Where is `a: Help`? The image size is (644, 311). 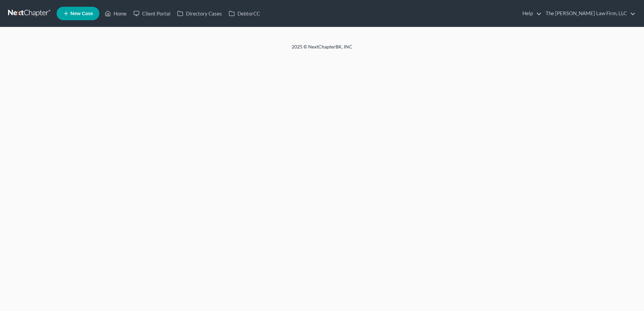 a: Help is located at coordinates (530, 13).